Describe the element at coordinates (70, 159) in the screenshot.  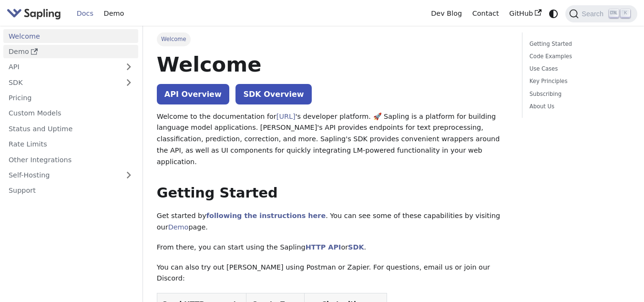
I see `a: Other Integrations` at that location.